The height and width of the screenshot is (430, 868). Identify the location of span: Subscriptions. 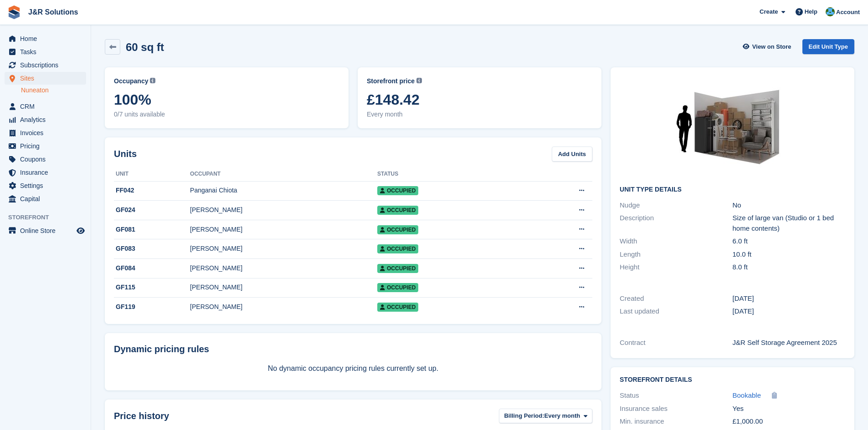
(47, 65).